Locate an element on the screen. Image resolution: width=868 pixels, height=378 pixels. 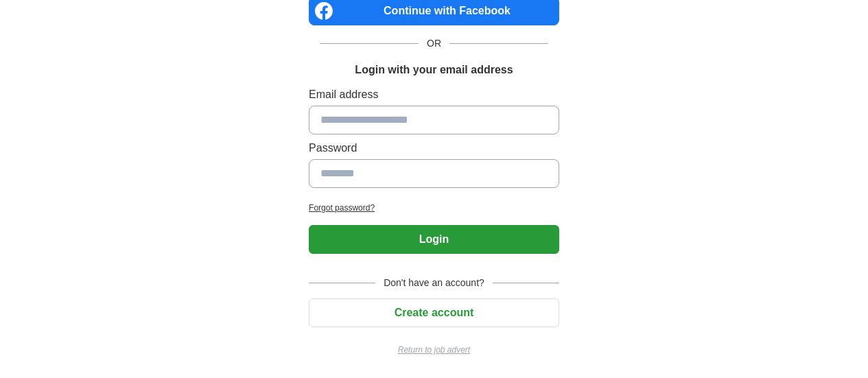
p: Return to job advert is located at coordinates (434, 350).